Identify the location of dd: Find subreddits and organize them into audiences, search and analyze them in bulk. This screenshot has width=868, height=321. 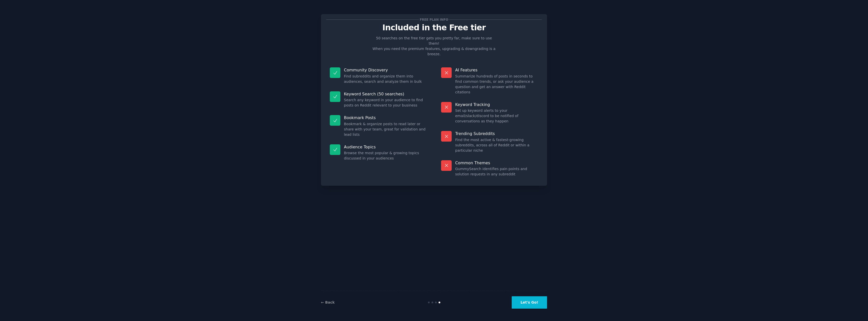
(385, 79).